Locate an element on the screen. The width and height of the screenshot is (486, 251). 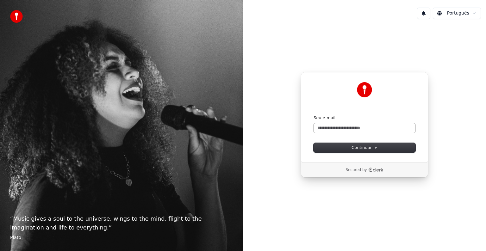
p: Secured by is located at coordinates (356, 170).